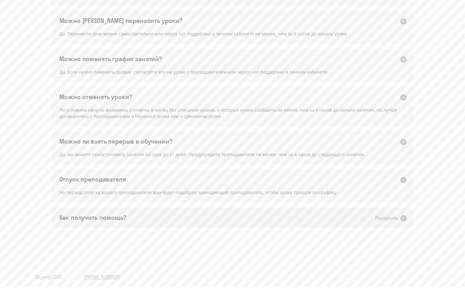 The width and height of the screenshot is (465, 290). Describe the element at coordinates (93, 218) in the screenshot. I see `div: Как получить помощь?` at that location.